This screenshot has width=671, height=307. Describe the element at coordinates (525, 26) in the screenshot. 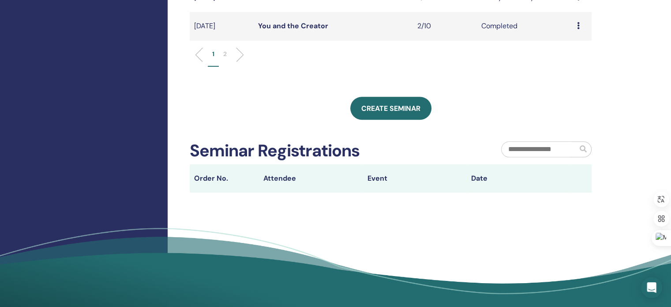

I see `td: Completed` at that location.